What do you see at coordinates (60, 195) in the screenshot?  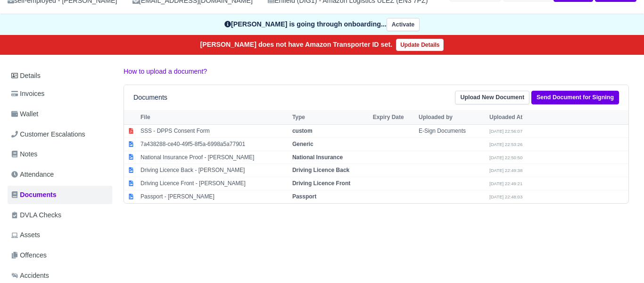 I see `a: Documents` at bounding box center [60, 195].